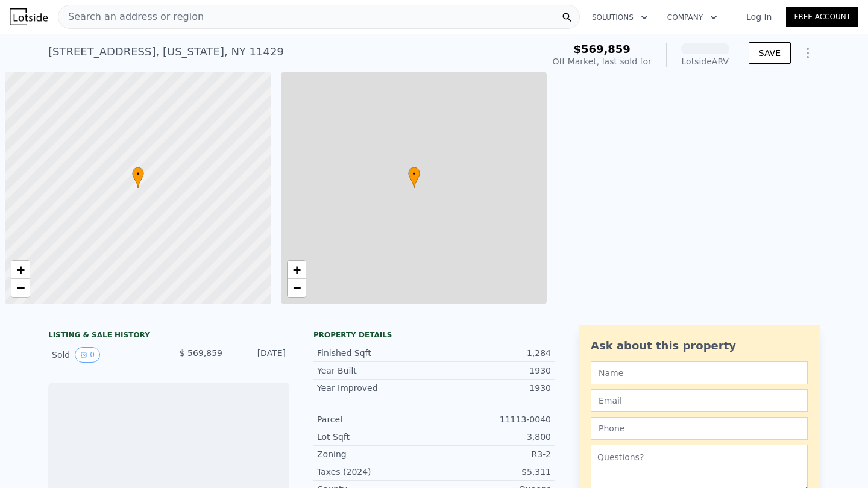 The height and width of the screenshot is (488, 868). What do you see at coordinates (602, 49) in the screenshot?
I see `span: $569,859` at bounding box center [602, 49].